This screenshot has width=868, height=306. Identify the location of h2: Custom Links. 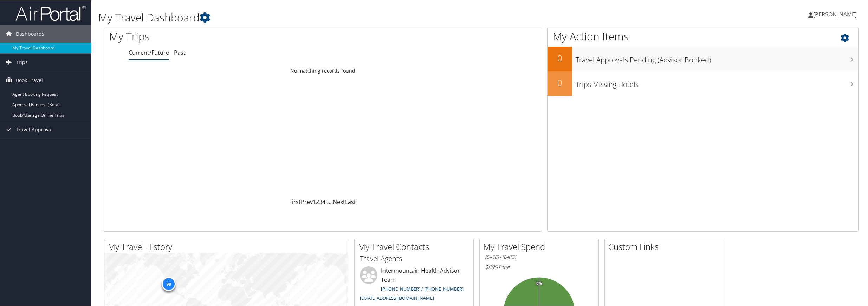
(666, 246).